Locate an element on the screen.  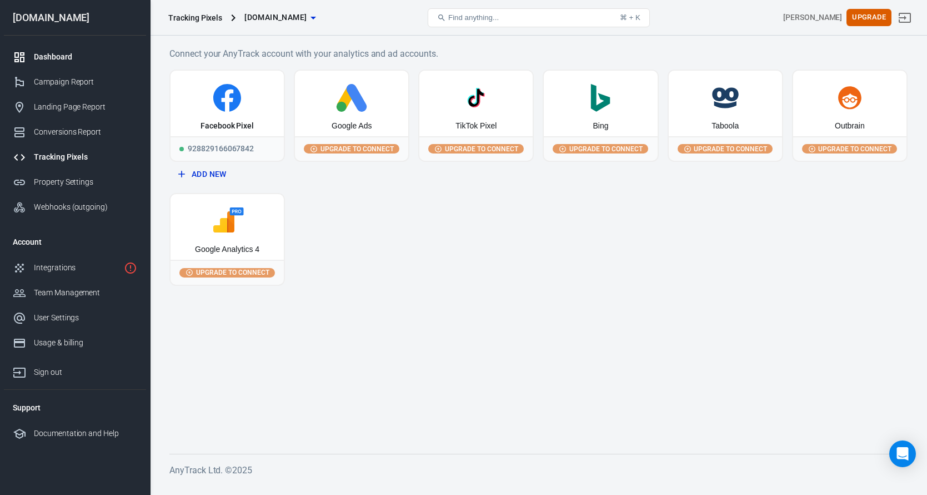
button: Find anything...⌘ + K is located at coordinates (539, 18).